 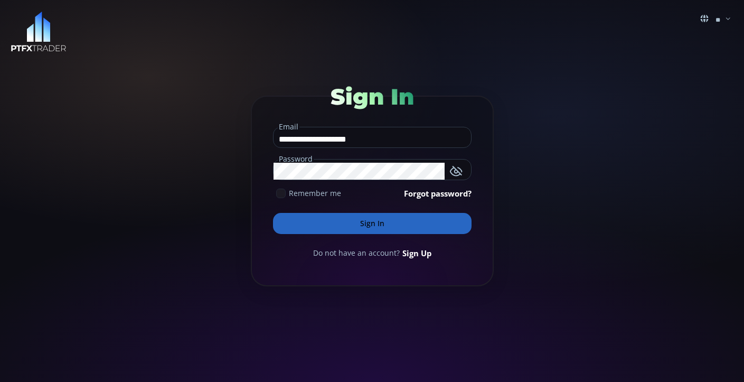 What do you see at coordinates (417, 253) in the screenshot?
I see `a: Sign Up` at bounding box center [417, 253].